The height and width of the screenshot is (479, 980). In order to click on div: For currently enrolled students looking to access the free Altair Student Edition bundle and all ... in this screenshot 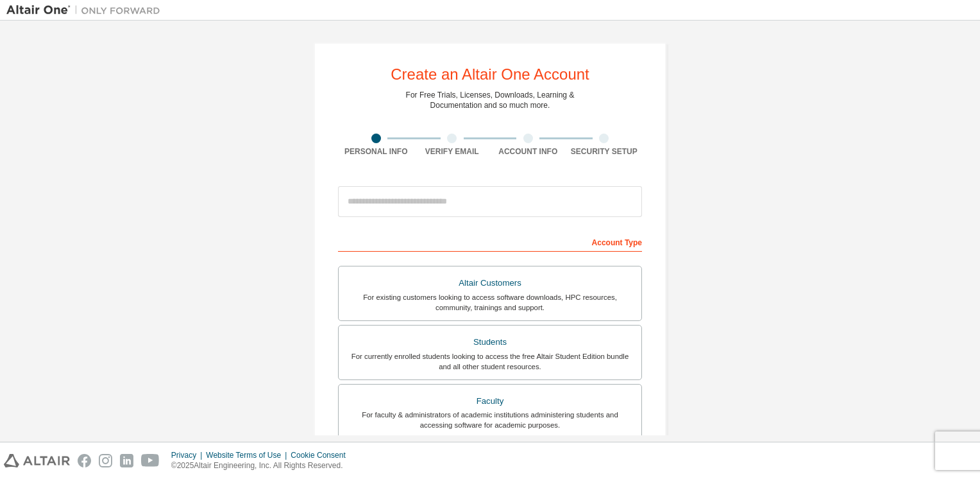, I will do `click(490, 362)`.